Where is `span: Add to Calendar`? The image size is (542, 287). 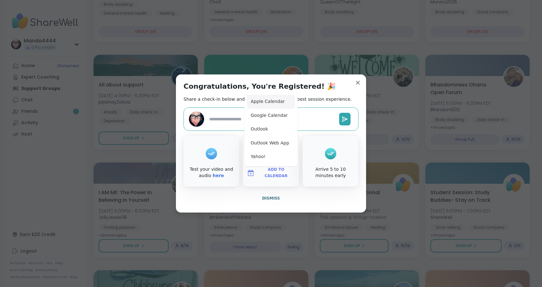 span: Add to Calendar is located at coordinates (276, 173).